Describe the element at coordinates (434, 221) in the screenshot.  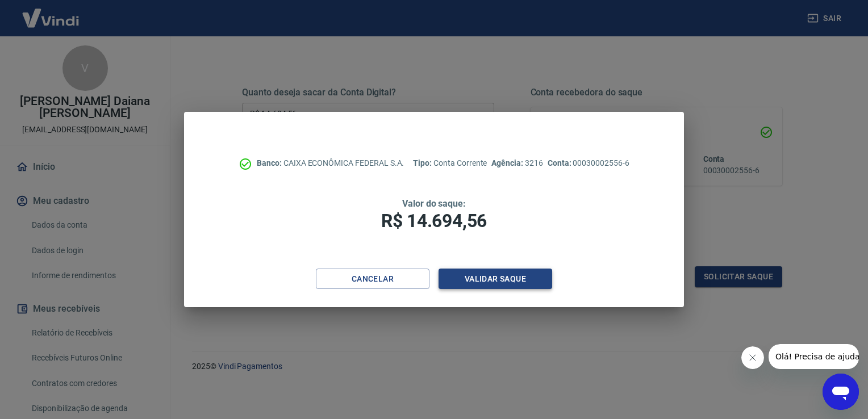
I see `span: R$ 14.694,56` at that location.